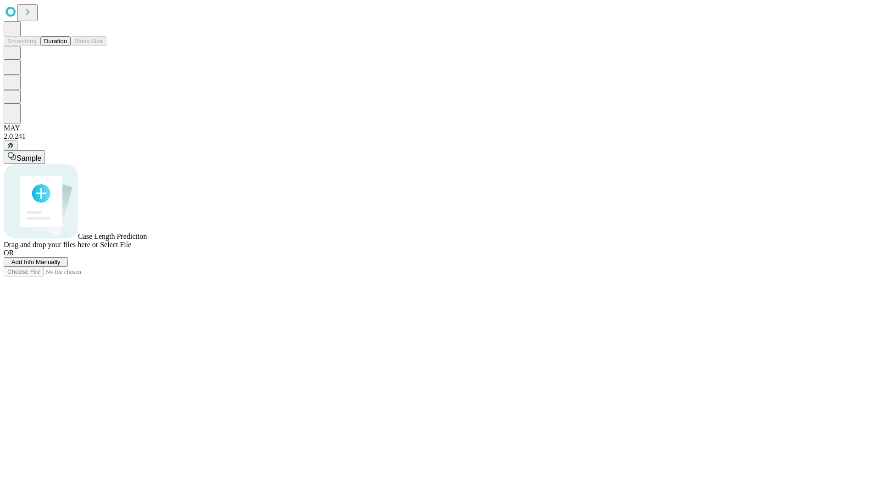 The width and height of the screenshot is (881, 496). Describe the element at coordinates (22, 41) in the screenshot. I see `button: Smoothing` at that location.